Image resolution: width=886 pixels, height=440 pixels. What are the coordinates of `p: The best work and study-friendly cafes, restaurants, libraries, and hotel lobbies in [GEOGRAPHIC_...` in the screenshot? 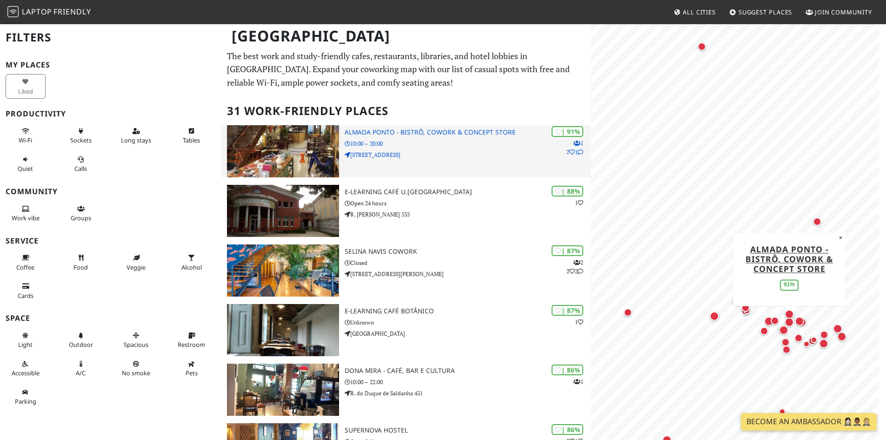 It's located at (406, 69).